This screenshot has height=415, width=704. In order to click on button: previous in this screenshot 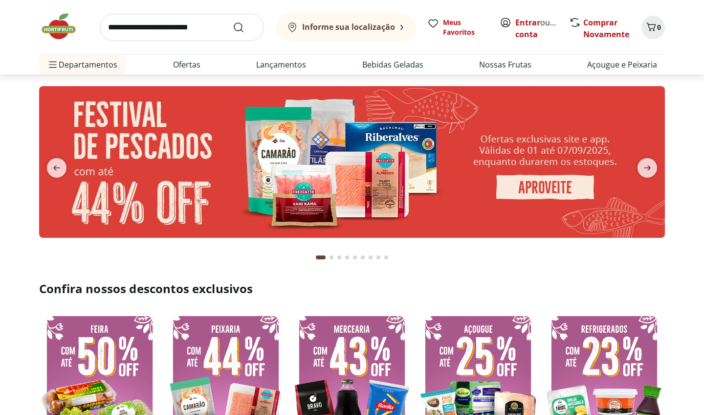, I will do `click(57, 168)`.